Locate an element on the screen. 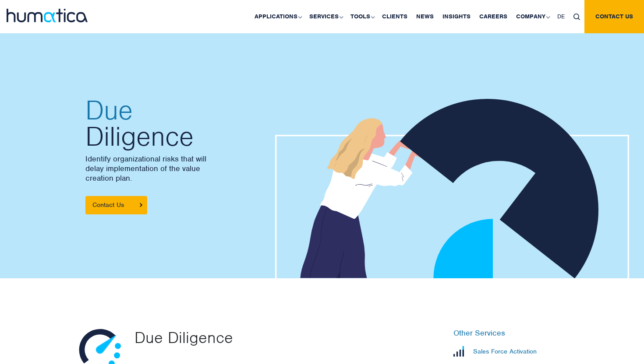 This screenshot has height=364, width=644. p: Due Diligence is located at coordinates (266, 338).